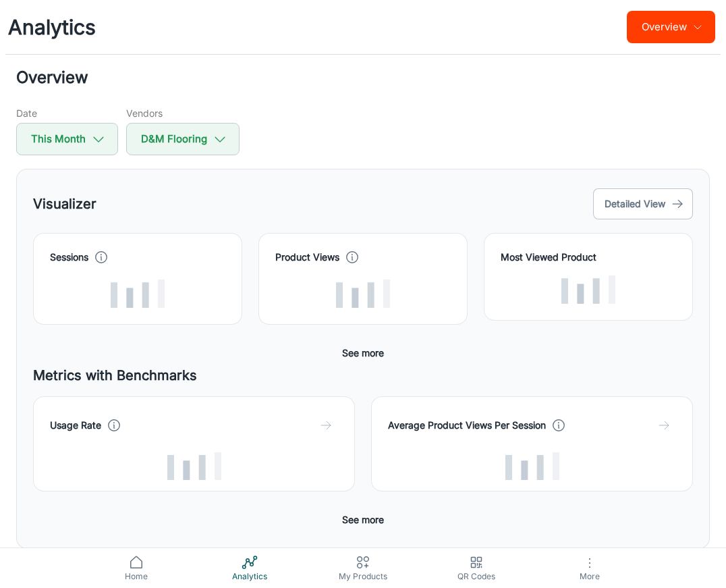  What do you see at coordinates (52, 27) in the screenshot?
I see `h1: Analytics` at bounding box center [52, 27].